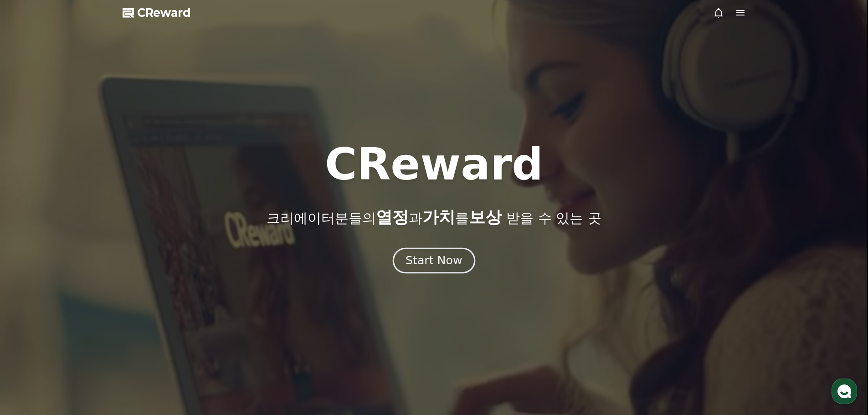 This screenshot has height=415, width=868. I want to click on a: Start Now, so click(434, 261).